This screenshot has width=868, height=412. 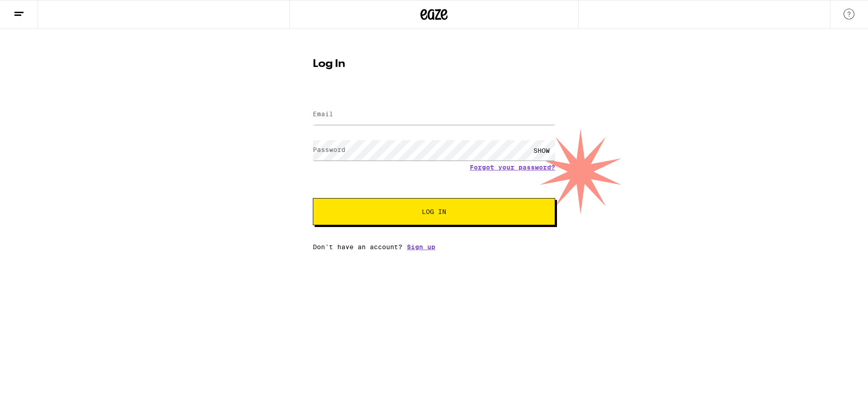 What do you see at coordinates (323, 114) in the screenshot?
I see `label: Email` at bounding box center [323, 114].